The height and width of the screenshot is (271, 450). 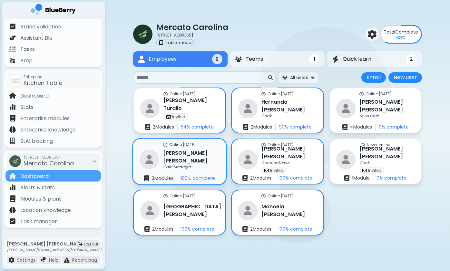 I want to click on span: Teams, so click(x=255, y=59).